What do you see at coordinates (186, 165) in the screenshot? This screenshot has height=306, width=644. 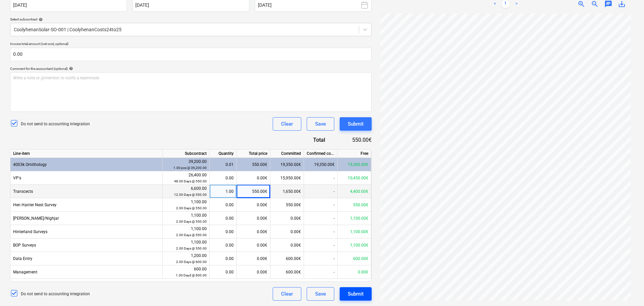 I see `div: 39,200.00` at bounding box center [186, 165].